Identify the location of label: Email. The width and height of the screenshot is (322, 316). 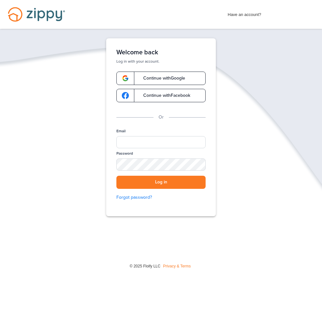
(121, 131).